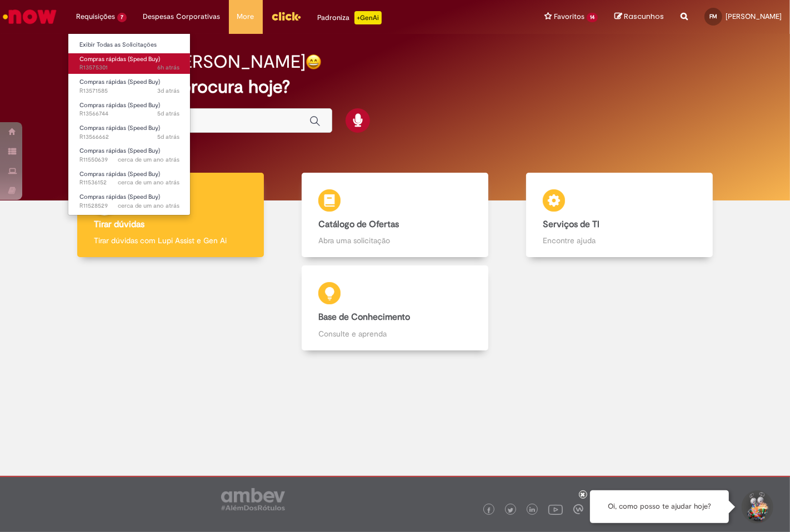  I want to click on a: Aberto R13566662 : Compras rápidas (Speed Buy), so click(129, 132).